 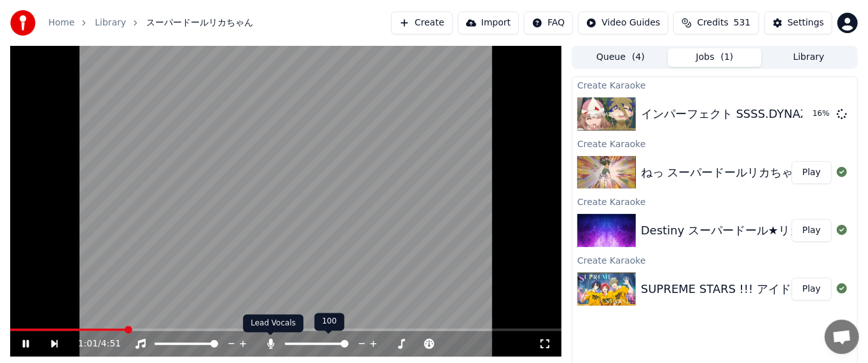 What do you see at coordinates (329, 322) in the screenshot?
I see `div: 100` at bounding box center [329, 322].